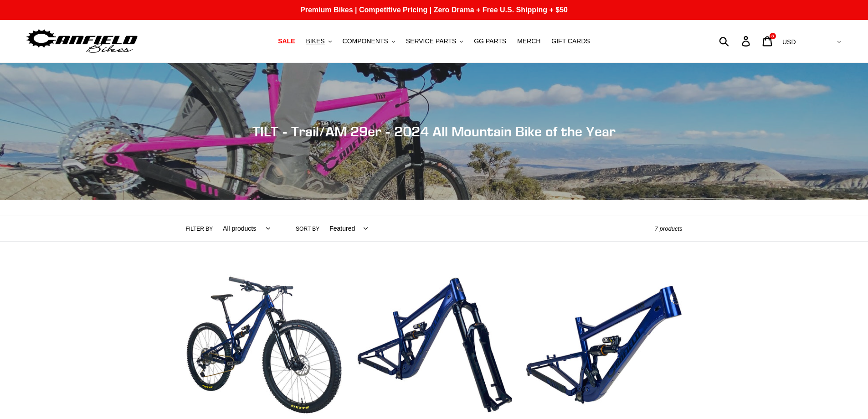 This screenshot has height=419, width=868. What do you see at coordinates (768, 41) in the screenshot?
I see `a: 8` at bounding box center [768, 41].